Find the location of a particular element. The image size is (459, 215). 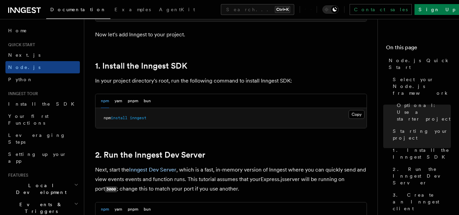

a: Setting up your app is located at coordinates (42, 158).